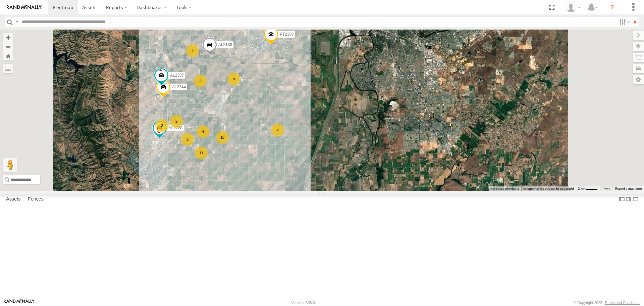 This screenshot has height=306, width=644. I want to click on label: Measure, so click(8, 68).